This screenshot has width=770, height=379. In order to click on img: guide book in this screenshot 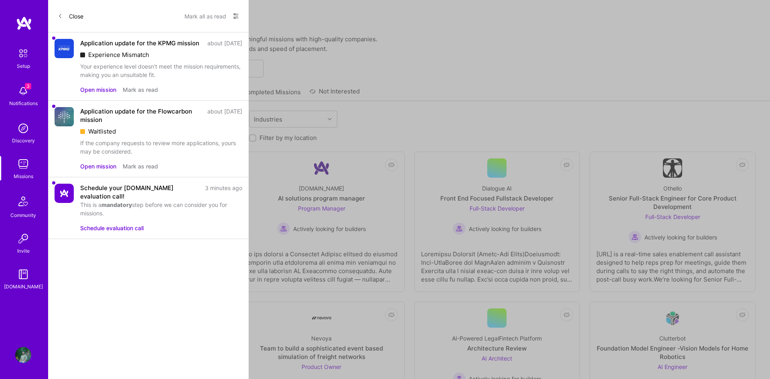, I will do `click(23, 274)`.